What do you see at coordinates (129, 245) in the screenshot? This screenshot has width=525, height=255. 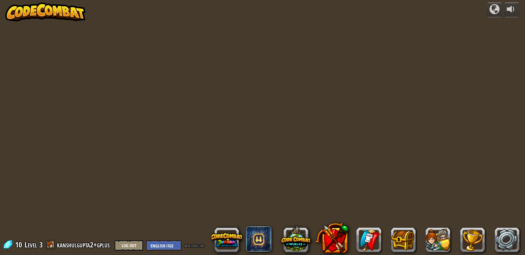 I see `button: Log Out` at bounding box center [129, 245].